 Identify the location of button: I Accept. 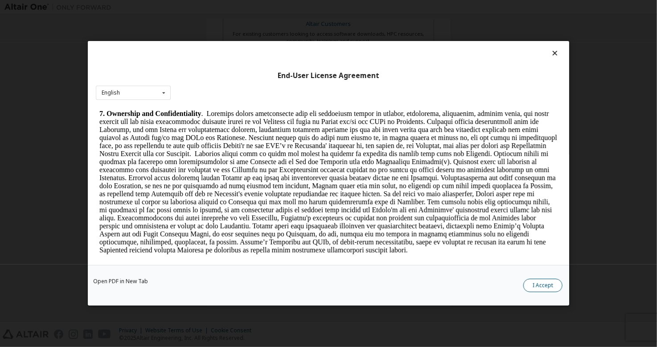
(543, 286).